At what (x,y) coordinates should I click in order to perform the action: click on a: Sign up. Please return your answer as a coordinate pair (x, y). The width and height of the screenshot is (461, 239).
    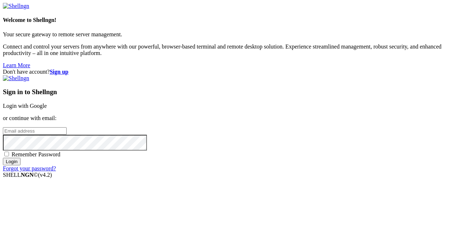
    Looking at the image, I should click on (59, 72).